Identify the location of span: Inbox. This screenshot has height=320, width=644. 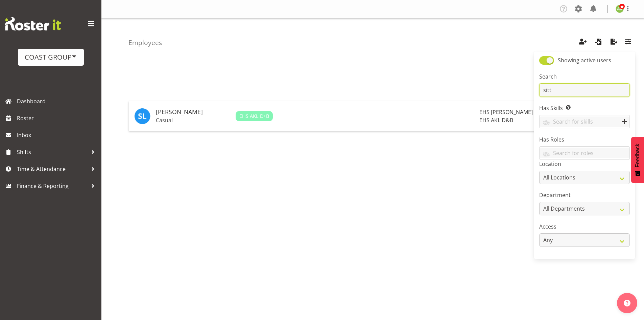
(58, 135).